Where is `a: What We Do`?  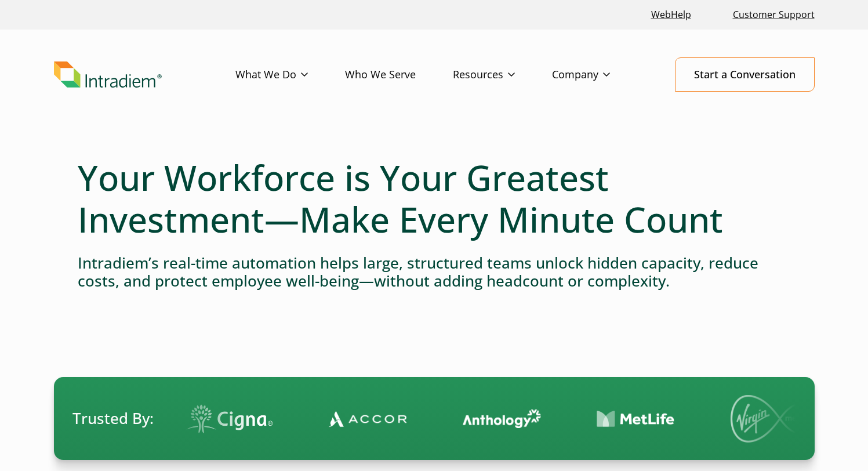
a: What We Do is located at coordinates (290, 75).